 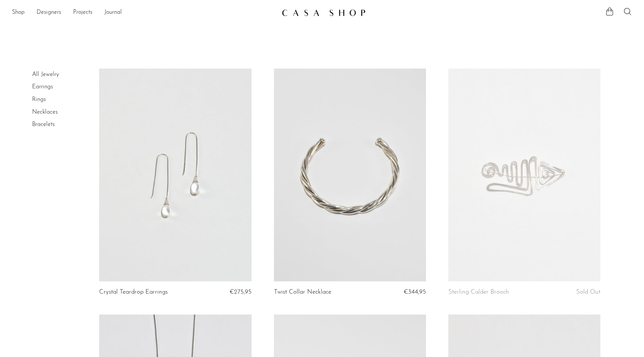 What do you see at coordinates (240, 292) in the screenshot?
I see `span: €275,95` at bounding box center [240, 292].